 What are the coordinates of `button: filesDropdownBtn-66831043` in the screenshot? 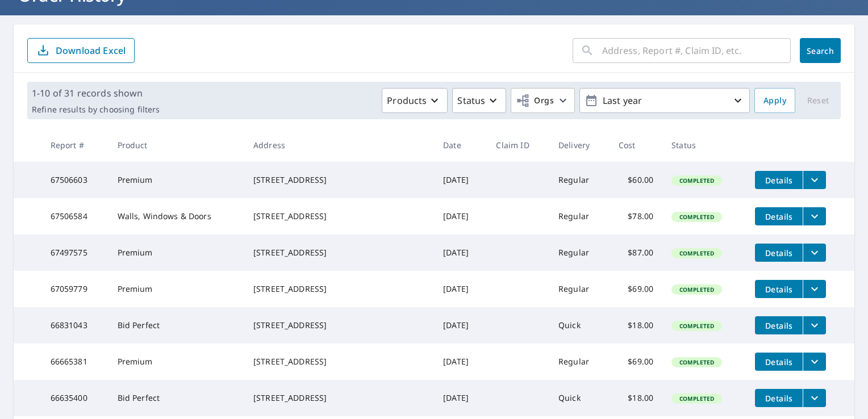 It's located at (813, 325).